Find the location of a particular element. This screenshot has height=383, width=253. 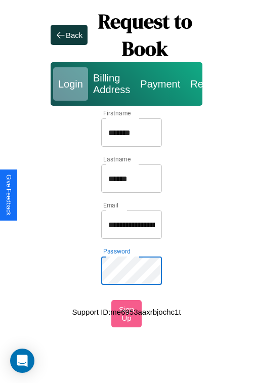

div: Open Intercom Messenger is located at coordinates (22, 361).